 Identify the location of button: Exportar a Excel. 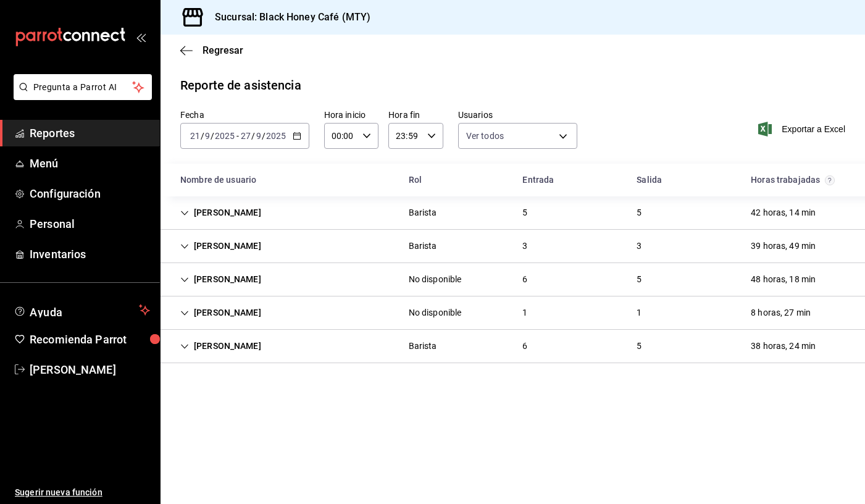
(803, 129).